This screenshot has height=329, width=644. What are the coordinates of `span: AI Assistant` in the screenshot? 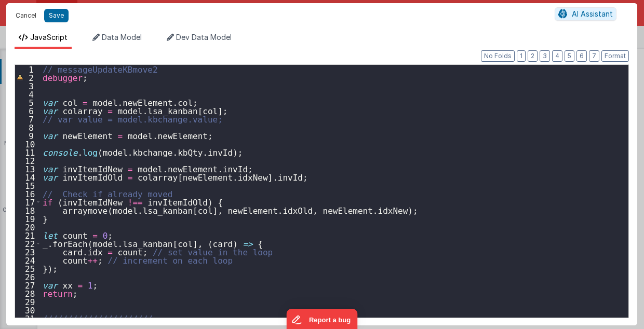 It's located at (592, 14).